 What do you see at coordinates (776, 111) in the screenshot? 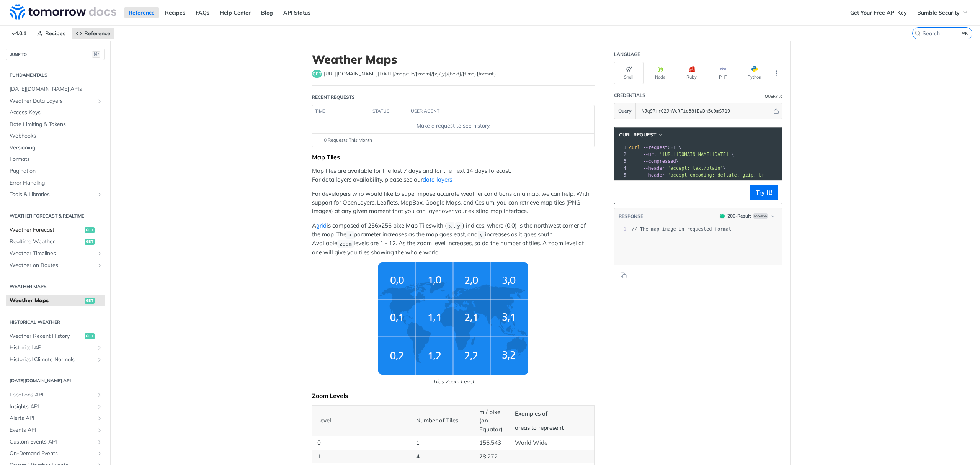
I see `button: Hide` at bounding box center [776, 111].